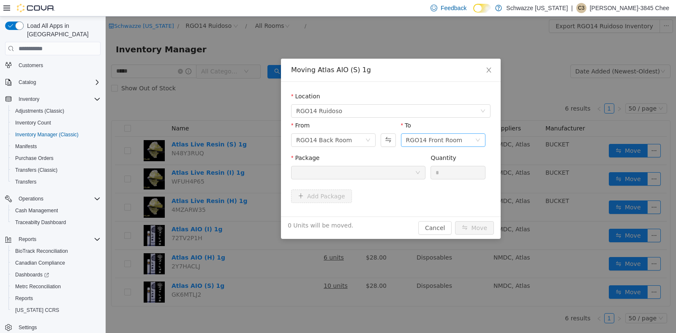 The image size is (676, 333). I want to click on button: BioTrack Reconciliation, so click(56, 251).